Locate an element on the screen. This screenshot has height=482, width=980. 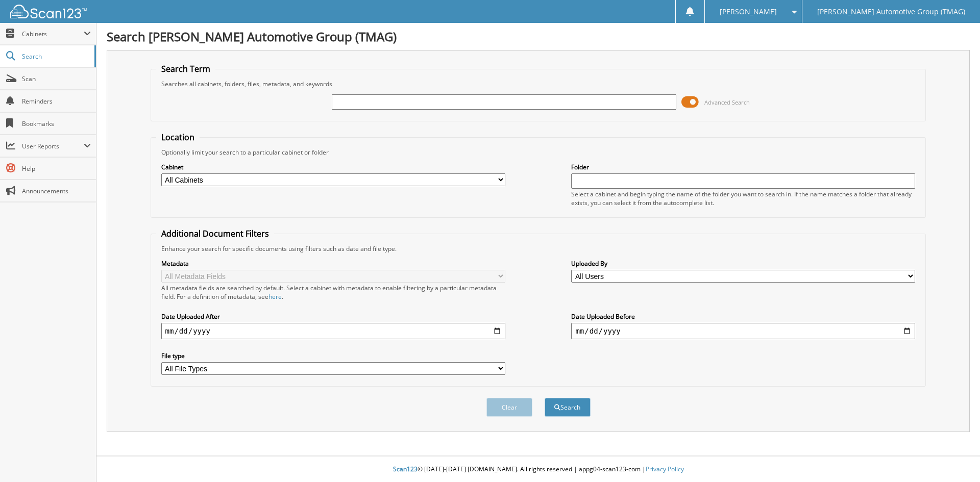
label: Date Uploaded Before is located at coordinates (743, 317).